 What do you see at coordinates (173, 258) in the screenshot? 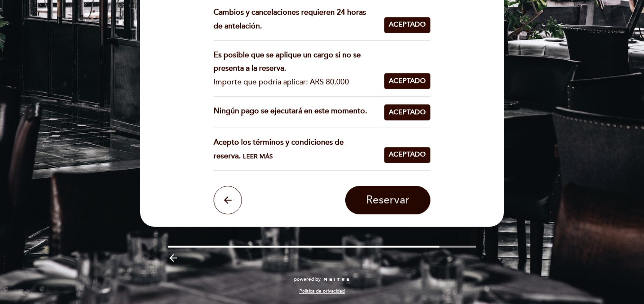
I see `i: arrow_backward` at bounding box center [173, 258].